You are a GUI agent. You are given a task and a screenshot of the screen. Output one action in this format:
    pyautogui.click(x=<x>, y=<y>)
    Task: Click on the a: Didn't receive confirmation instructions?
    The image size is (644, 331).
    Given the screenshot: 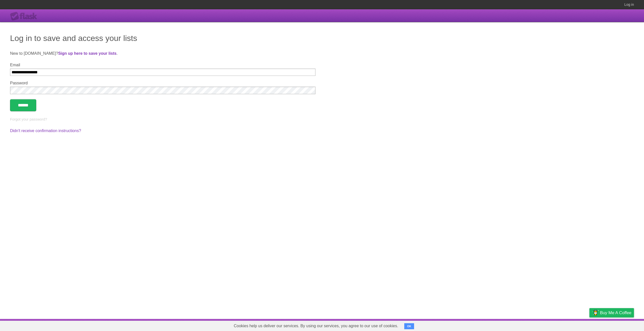 What is the action you would take?
    pyautogui.click(x=46, y=131)
    